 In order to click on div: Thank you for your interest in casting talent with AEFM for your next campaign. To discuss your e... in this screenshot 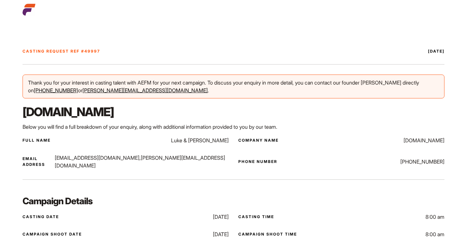, I will do `click(234, 86)`.